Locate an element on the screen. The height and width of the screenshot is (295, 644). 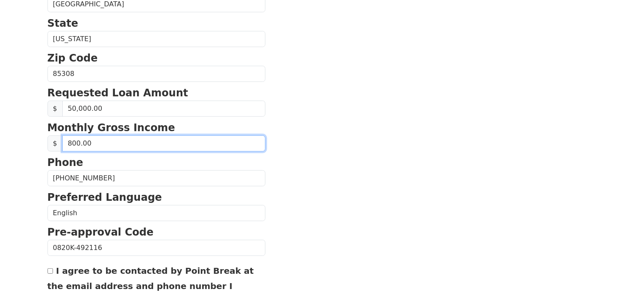
strong: Preferred Language is located at coordinates (104, 197).